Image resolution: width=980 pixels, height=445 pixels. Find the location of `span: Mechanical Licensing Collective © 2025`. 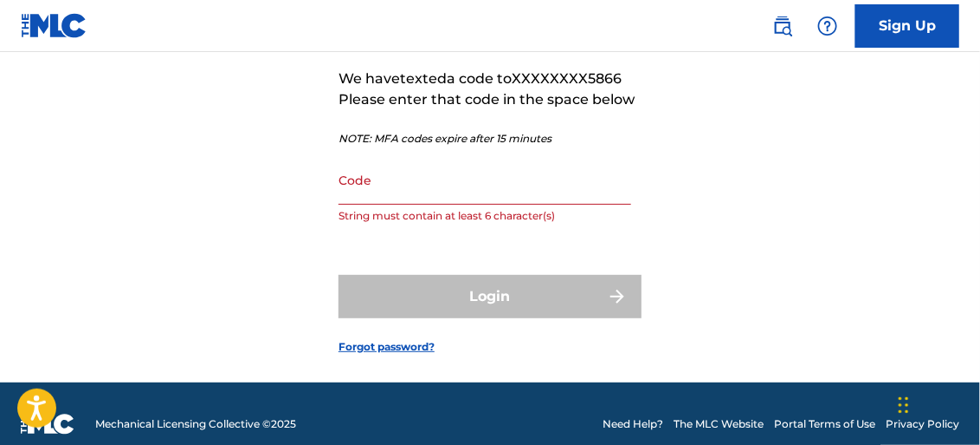

span: Mechanical Licensing Collective © 2025 is located at coordinates (196, 424).